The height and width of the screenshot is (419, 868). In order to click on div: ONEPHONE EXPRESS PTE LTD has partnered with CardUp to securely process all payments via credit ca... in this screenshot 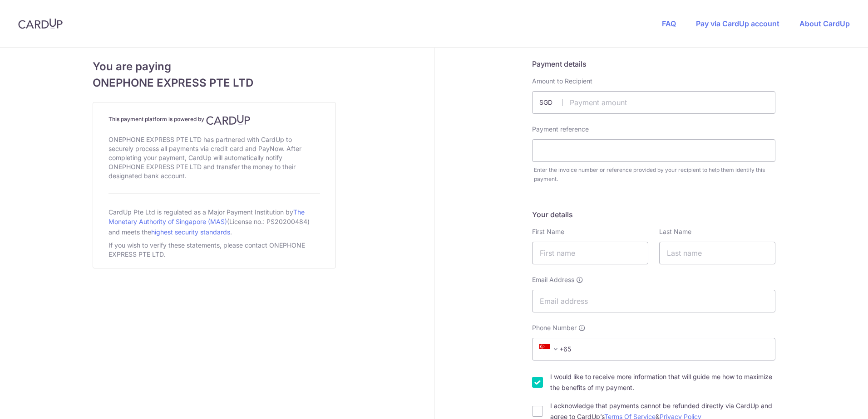, I will do `click(214, 158)`.